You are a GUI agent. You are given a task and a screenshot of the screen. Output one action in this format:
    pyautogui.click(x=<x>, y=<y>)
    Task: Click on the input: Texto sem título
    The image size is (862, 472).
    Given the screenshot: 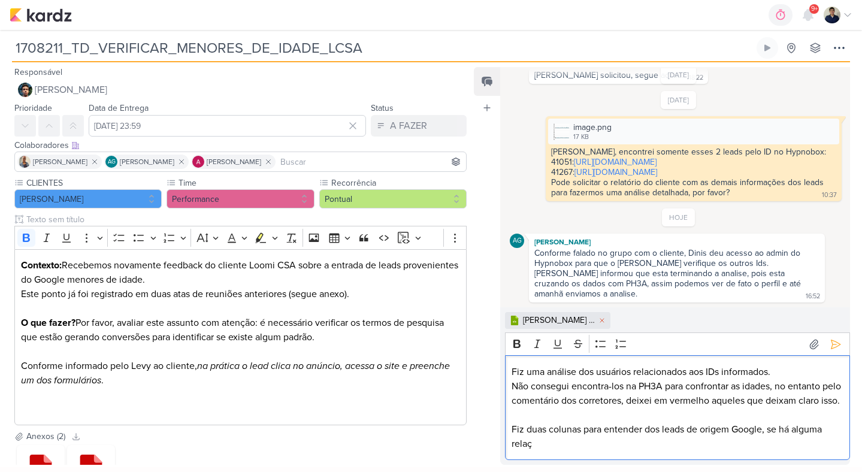 What is the action you would take?
    pyautogui.click(x=245, y=219)
    